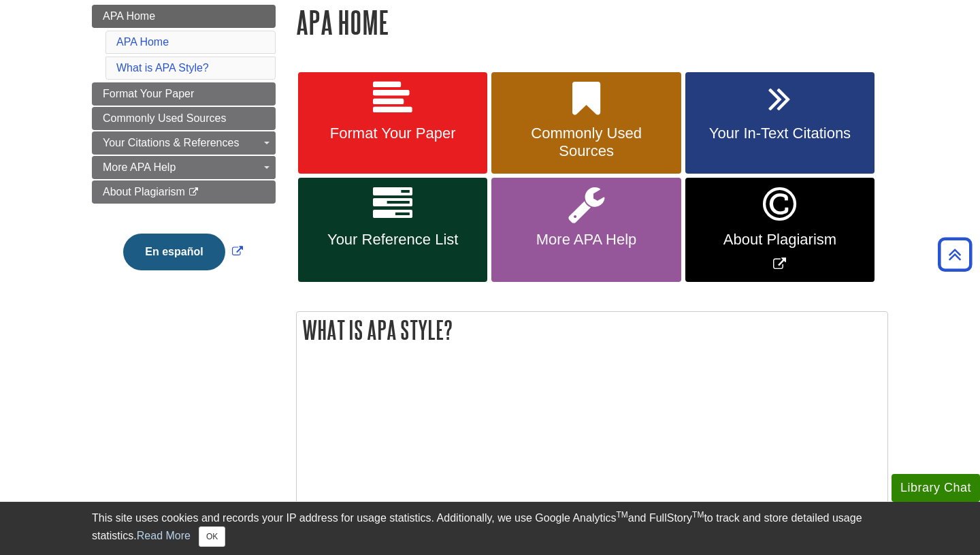 The height and width of the screenshot is (555, 980). What do you see at coordinates (212, 536) in the screenshot?
I see `button: Close` at bounding box center [212, 536].